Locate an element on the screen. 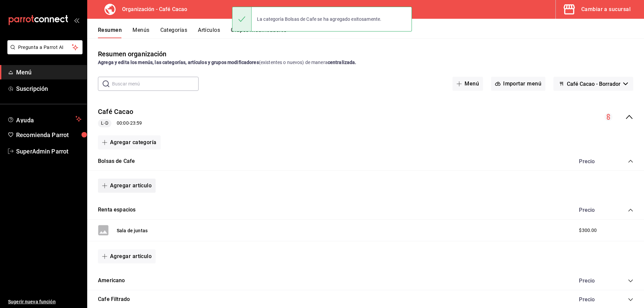 Image resolution: width=644 pixels, height=308 pixels. button: Café Cacao - Borrador is located at coordinates (593, 84).